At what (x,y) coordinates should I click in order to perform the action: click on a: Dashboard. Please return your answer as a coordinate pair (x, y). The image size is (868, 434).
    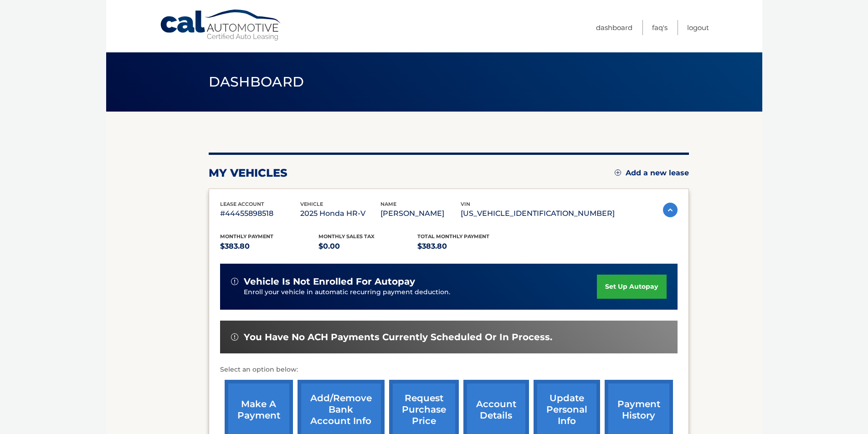
    Looking at the image, I should click on (614, 28).